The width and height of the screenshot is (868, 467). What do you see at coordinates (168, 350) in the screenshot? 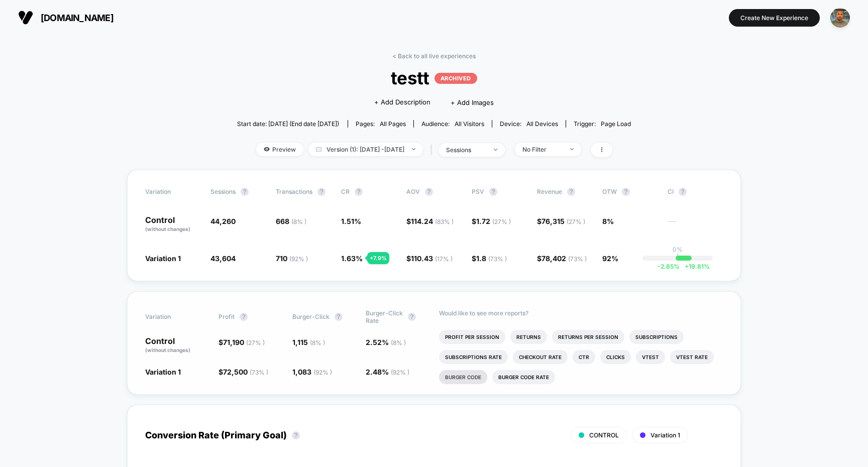
I see `span: (without changes)` at bounding box center [168, 350].